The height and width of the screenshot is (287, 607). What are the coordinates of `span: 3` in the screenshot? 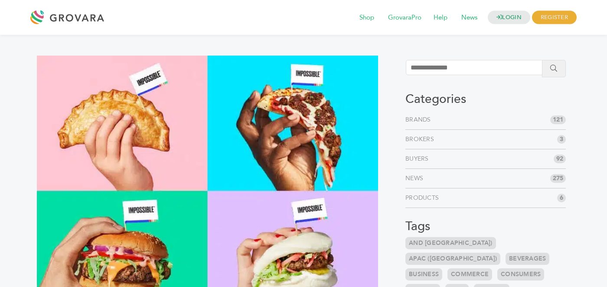 It's located at (562, 139).